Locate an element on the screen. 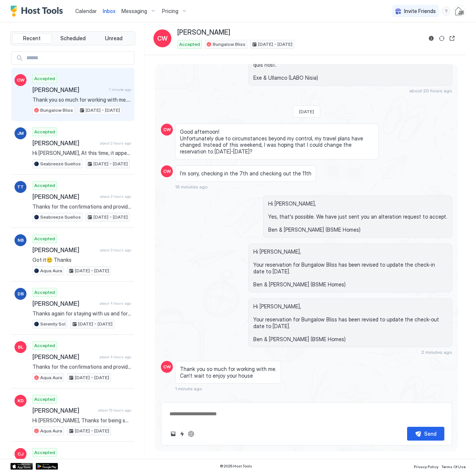 The image size is (476, 473). button: ChatGPT Auto Reply is located at coordinates (191, 434).